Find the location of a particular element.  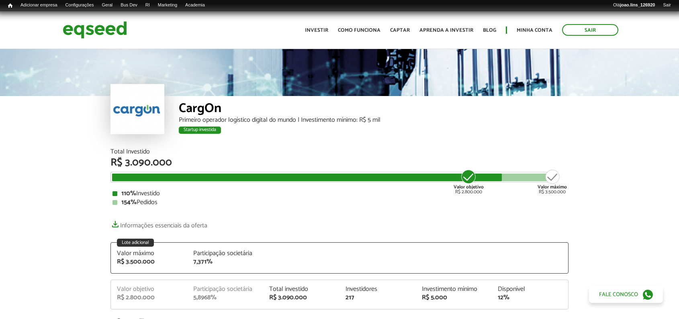

a: Aprenda a investir is located at coordinates (447, 30).